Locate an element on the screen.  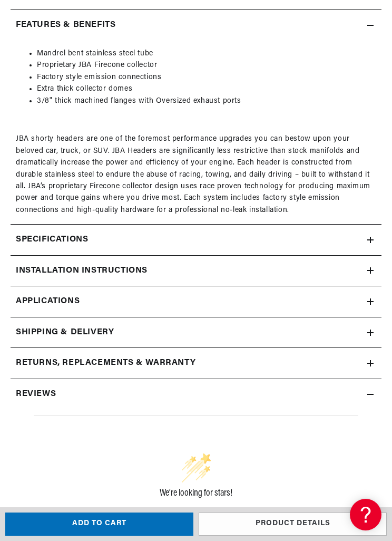
summary: Returns, Replacements & Warranty is located at coordinates (196, 363).